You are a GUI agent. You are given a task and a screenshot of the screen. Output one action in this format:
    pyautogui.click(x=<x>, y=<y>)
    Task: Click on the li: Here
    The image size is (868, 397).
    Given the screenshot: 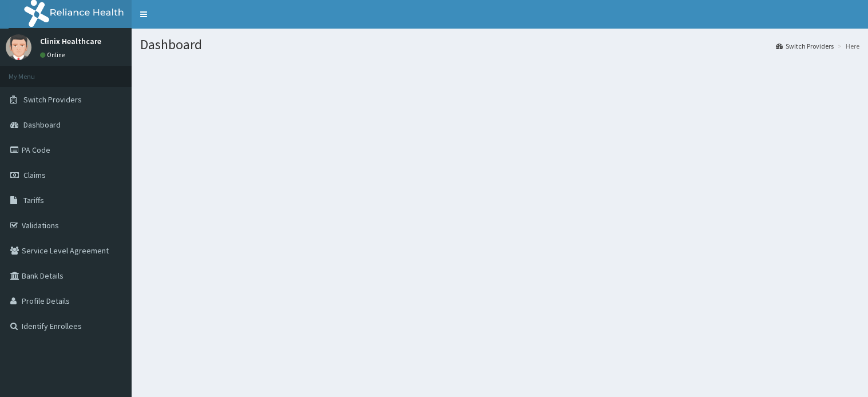 What is the action you would take?
    pyautogui.click(x=847, y=46)
    